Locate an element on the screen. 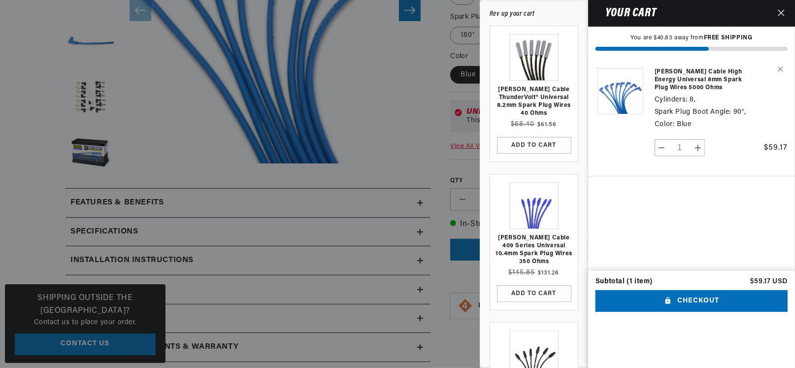  span: $59.17 is located at coordinates (776, 148).